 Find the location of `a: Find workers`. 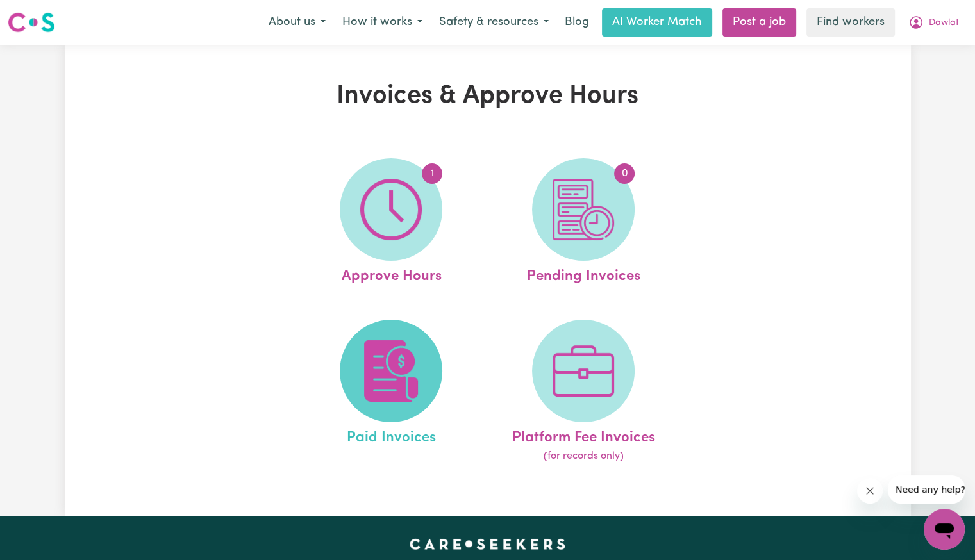

a: Find workers is located at coordinates (851, 23).